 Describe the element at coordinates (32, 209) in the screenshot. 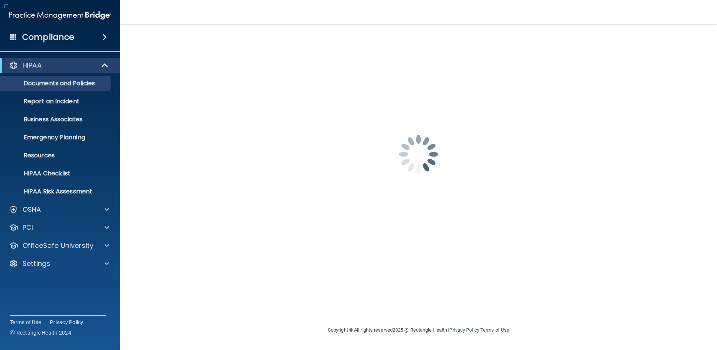

I see `p: OSHA` at that location.